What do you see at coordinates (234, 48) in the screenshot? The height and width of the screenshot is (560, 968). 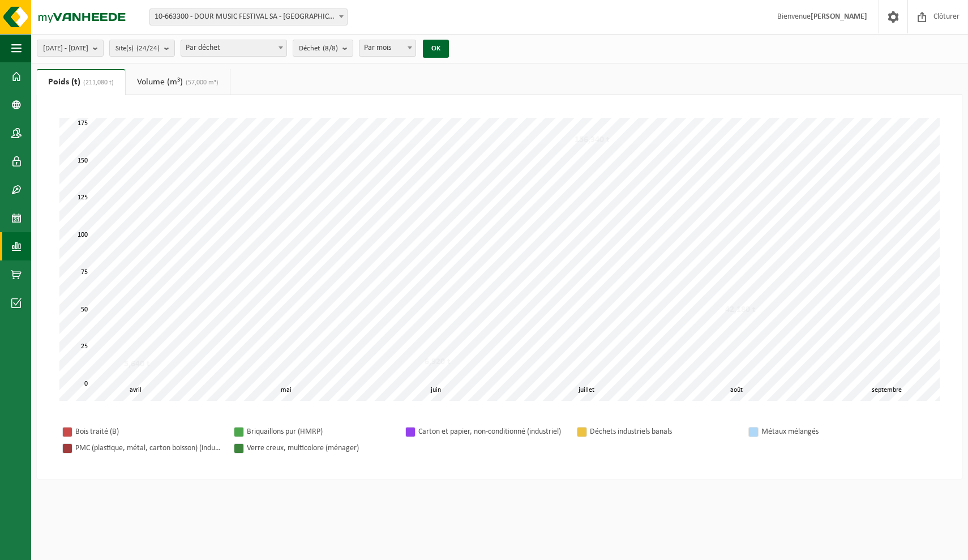 I see `span: Par déchet` at bounding box center [234, 48].